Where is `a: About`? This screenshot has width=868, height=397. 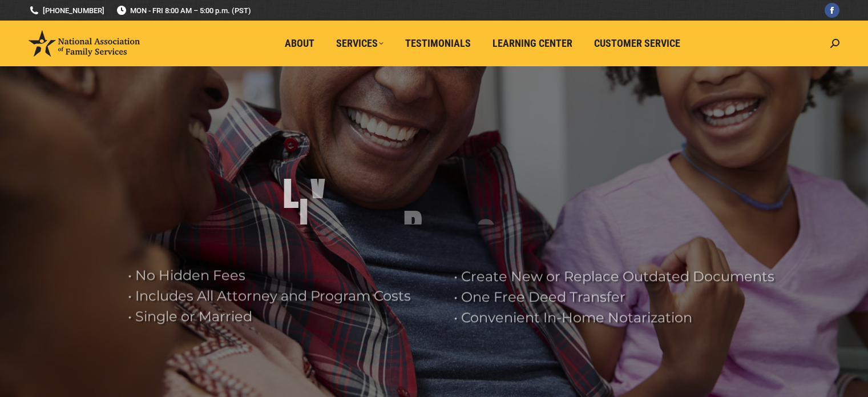
a: About is located at coordinates (300, 44).